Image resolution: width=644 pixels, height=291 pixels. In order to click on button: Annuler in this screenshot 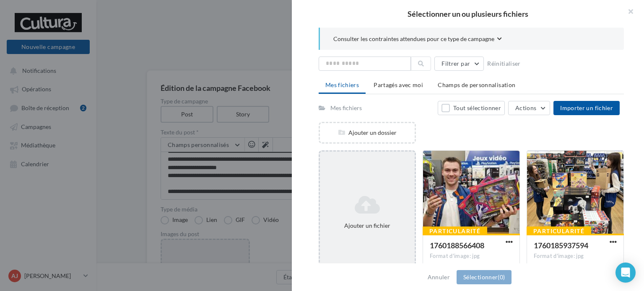, I will do `click(438, 278)`.